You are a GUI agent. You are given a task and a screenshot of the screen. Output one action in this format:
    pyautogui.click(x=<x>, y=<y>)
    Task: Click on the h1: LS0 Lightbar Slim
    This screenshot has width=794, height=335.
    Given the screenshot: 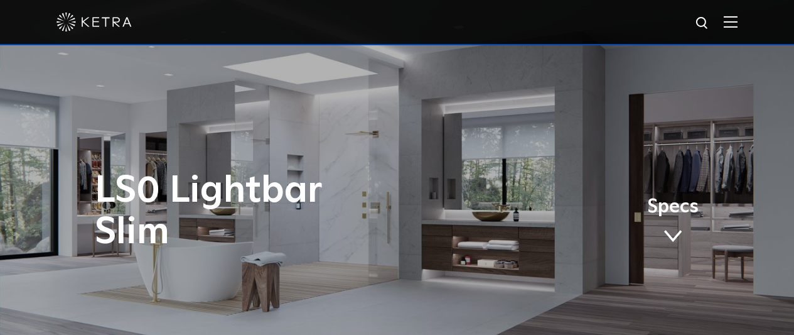 What is the action you would take?
    pyautogui.click(x=272, y=212)
    